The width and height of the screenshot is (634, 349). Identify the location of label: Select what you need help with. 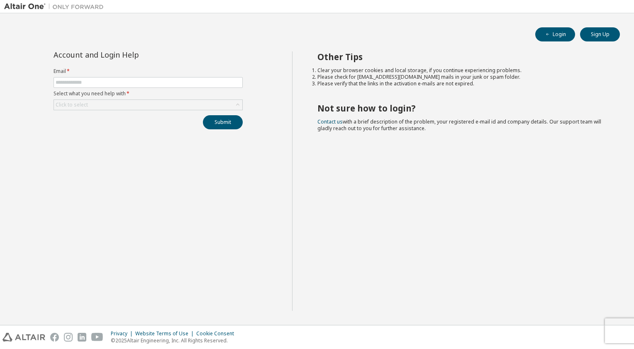
(148, 94).